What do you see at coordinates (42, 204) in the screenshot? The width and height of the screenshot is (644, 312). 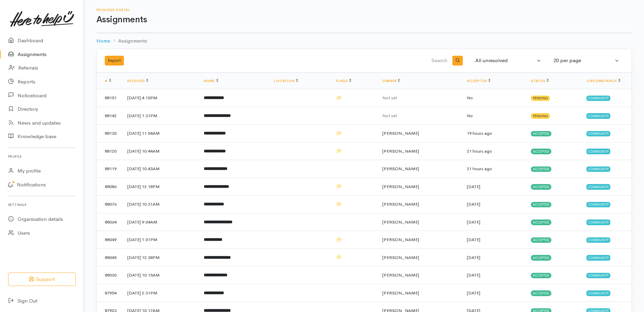 I see `h6: Settings` at bounding box center [42, 204].